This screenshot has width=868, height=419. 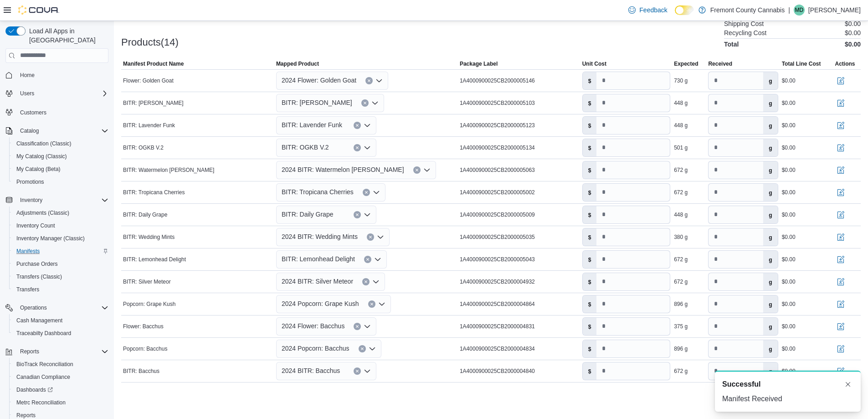 What do you see at coordinates (57, 75) in the screenshot?
I see `button: Home` at bounding box center [57, 75].